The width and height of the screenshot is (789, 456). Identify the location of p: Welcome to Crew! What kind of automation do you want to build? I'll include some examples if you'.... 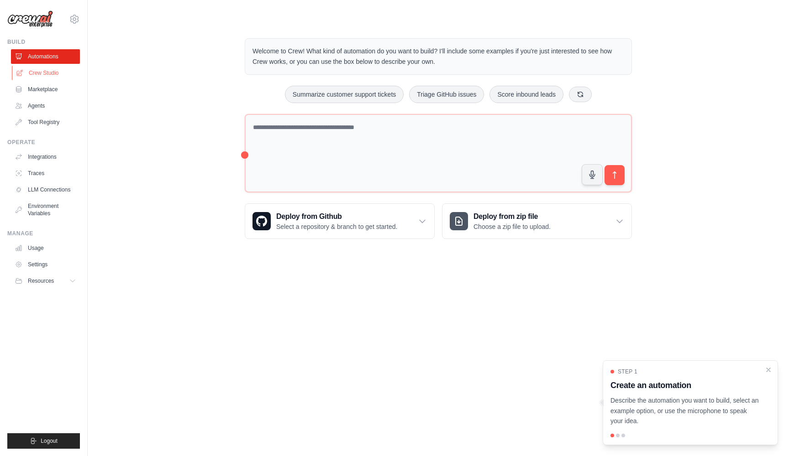
(438, 57).